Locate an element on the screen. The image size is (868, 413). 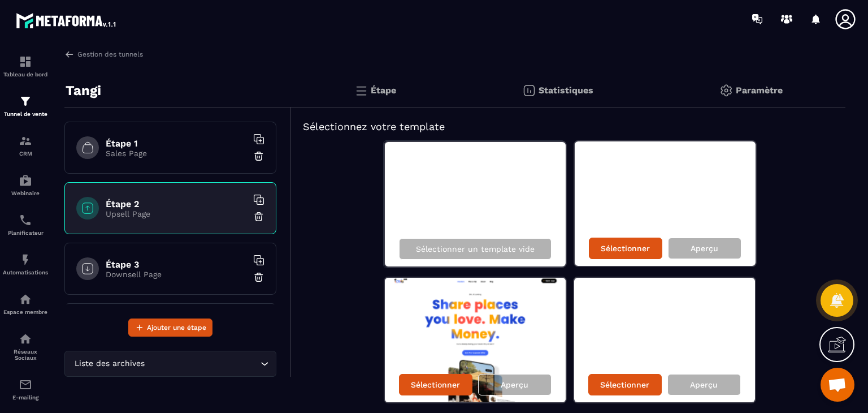
p: Paramètre is located at coordinates (760, 90).